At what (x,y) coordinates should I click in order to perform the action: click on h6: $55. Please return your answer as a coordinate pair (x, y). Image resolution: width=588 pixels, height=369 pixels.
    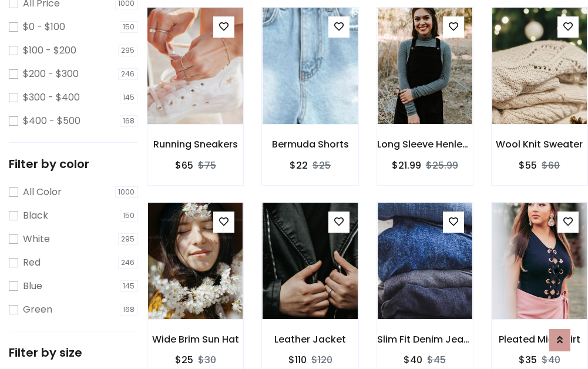
    Looking at the image, I should click on (527, 165).